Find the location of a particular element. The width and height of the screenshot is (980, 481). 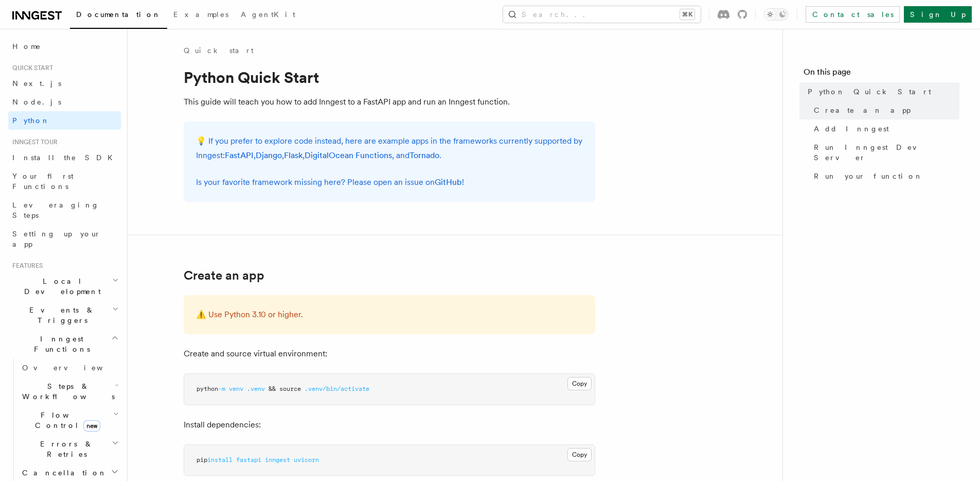

span: Setting up your app is located at coordinates (57, 239).